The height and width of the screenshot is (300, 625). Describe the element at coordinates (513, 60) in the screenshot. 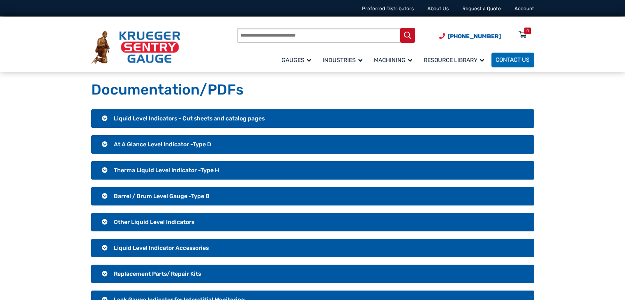

I see `span: Contact Us` at that location.